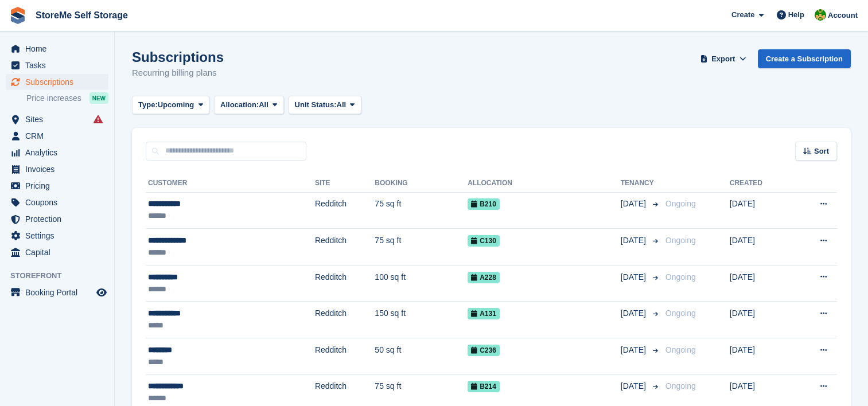 The image size is (868, 406). What do you see at coordinates (60, 136) in the screenshot?
I see `span: CRM` at bounding box center [60, 136].